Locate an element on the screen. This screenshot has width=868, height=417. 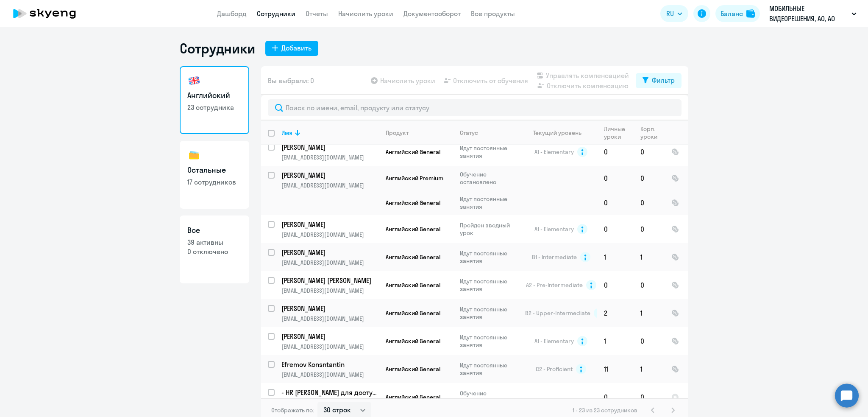
p: 0 отключено is located at coordinates (214, 251).